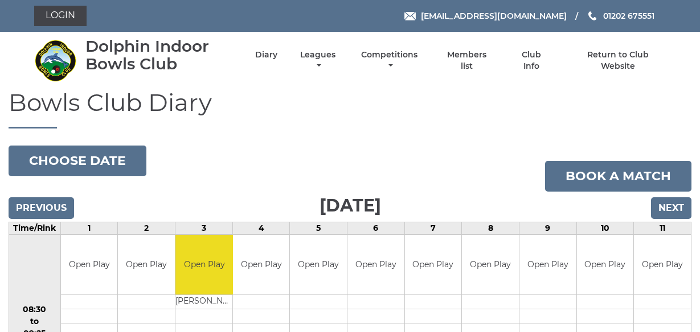 Image resolution: width=700 pixels, height=332 pixels. I want to click on div: Dolphin Indoor Bowls Club, so click(160, 55).